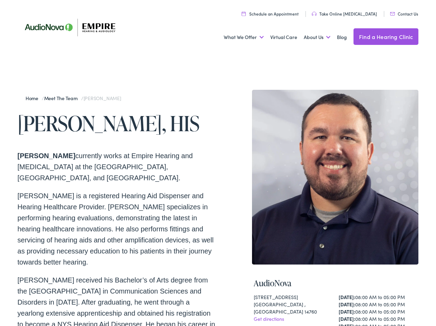 This screenshot has width=436, height=326. Describe the element at coordinates (269, 319) in the screenshot. I see `a: Get directions` at that location.